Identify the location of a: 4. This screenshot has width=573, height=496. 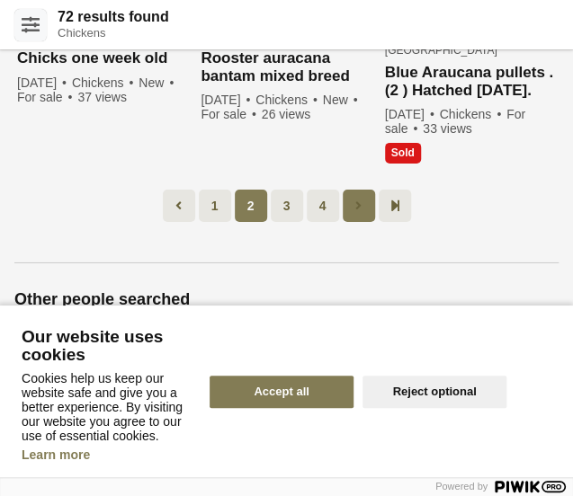
(323, 206).